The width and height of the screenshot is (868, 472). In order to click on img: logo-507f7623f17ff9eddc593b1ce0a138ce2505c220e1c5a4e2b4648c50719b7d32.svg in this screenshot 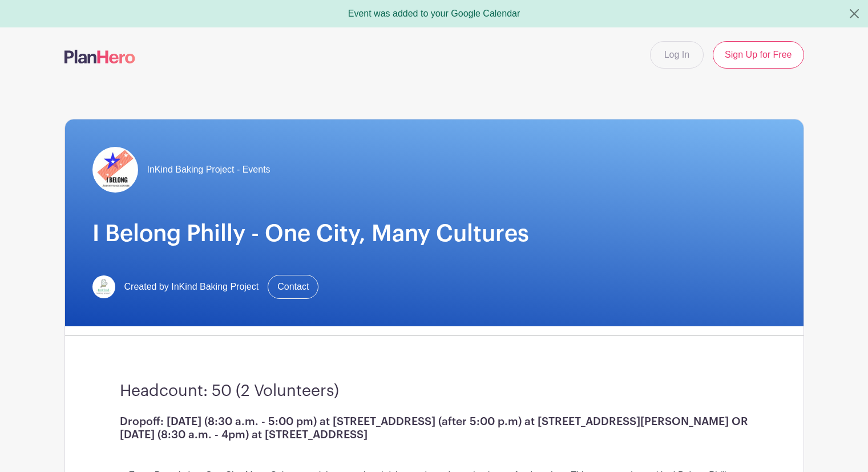, I will do `click(100, 57)`.